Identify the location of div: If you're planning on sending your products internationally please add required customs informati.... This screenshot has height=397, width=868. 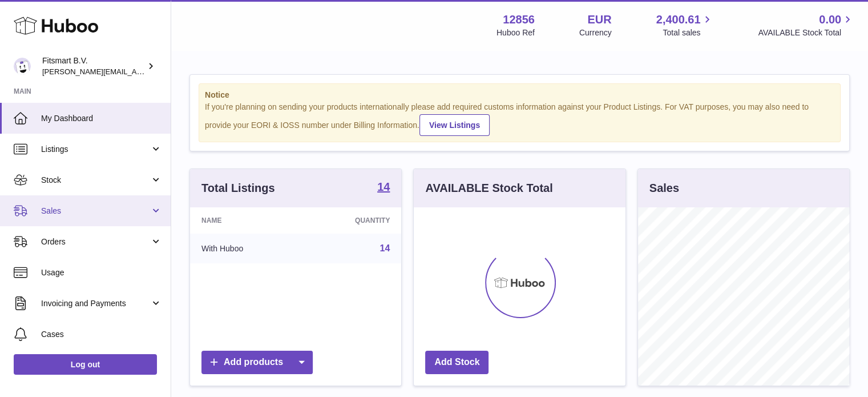
(520, 118).